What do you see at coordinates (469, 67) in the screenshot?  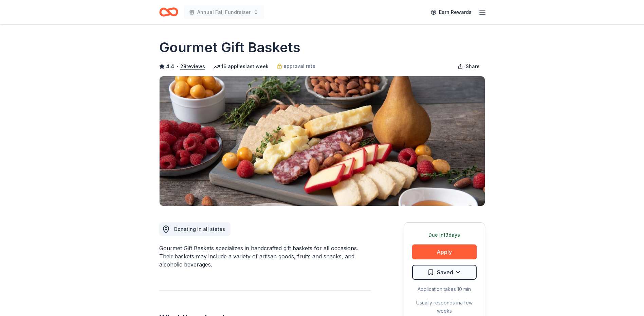 I see `button: Share` at bounding box center [469, 67].